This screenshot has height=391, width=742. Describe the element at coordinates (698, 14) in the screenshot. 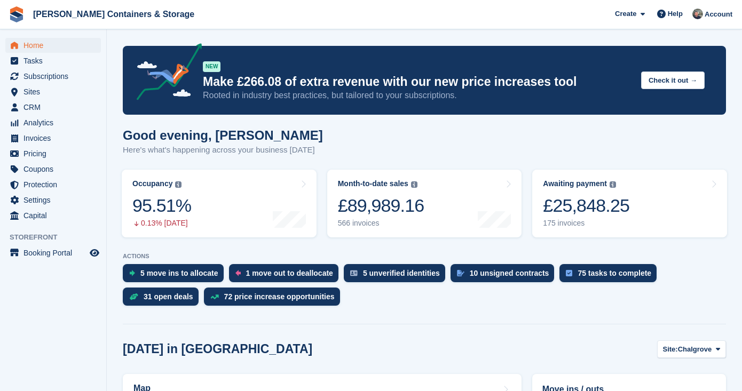

I see `img: Adam Greenhalgh` at that location.